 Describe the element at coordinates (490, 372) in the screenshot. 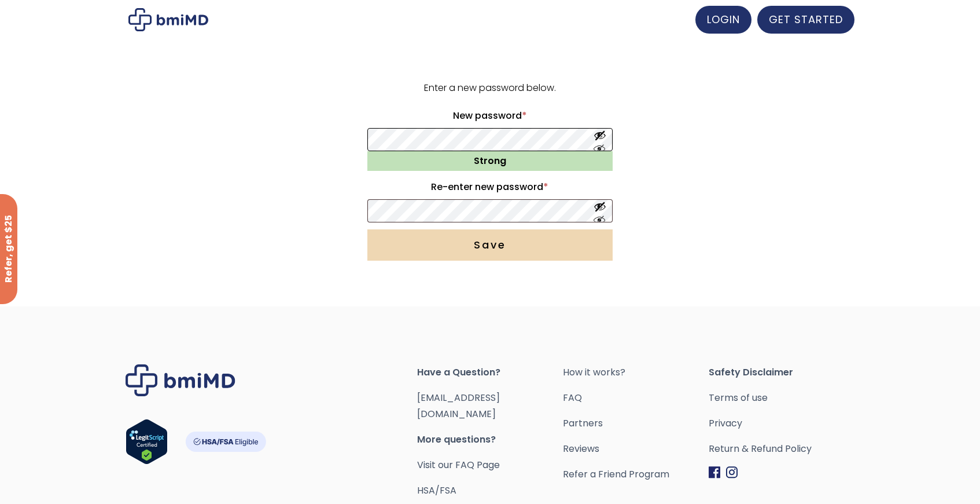

I see `span: Have a Question?` at that location.